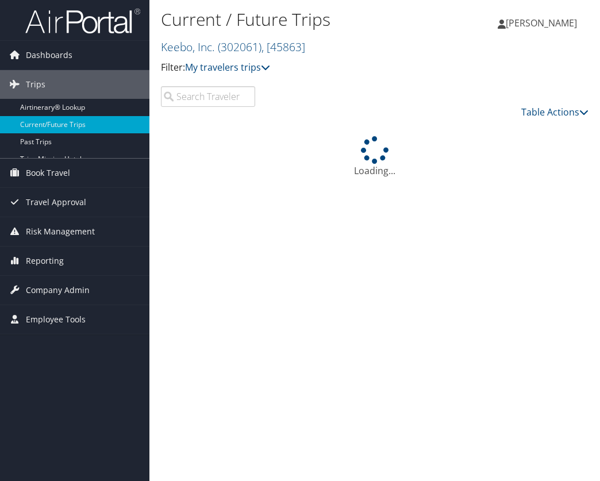 The width and height of the screenshot is (600, 481). Describe the element at coordinates (56, 202) in the screenshot. I see `span: Travel Approval` at that location.